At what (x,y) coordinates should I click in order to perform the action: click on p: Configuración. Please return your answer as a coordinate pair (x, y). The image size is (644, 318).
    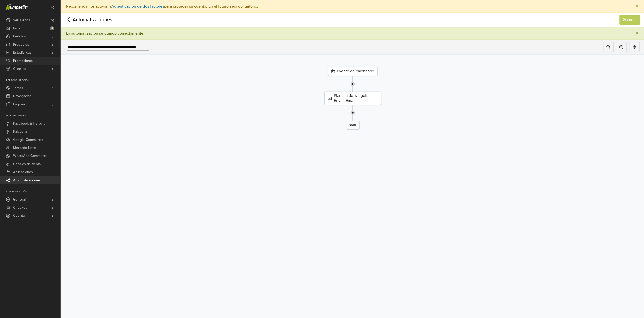
    Looking at the image, I should click on (33, 192).